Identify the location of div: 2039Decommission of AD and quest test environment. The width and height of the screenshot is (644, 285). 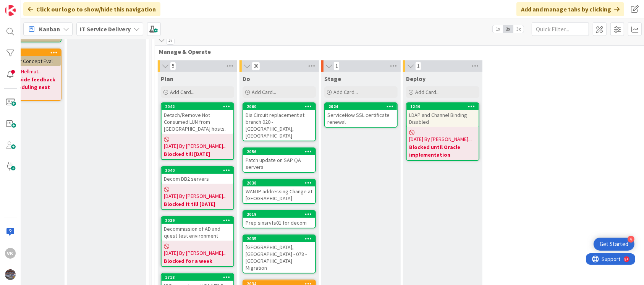
(197, 229).